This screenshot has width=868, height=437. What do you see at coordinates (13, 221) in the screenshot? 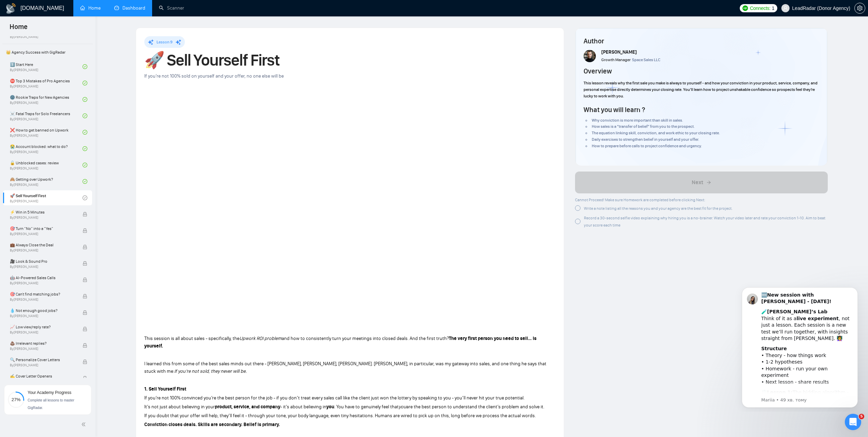
I see `button: Завантажити вкладений файл` at bounding box center [13, 221].